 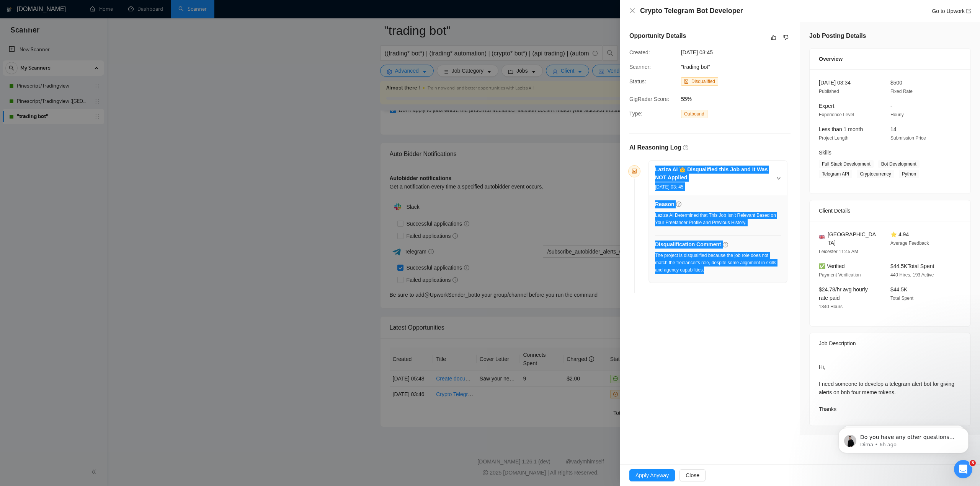 What do you see at coordinates (696, 67) in the screenshot?
I see `span: "trading bot"` at bounding box center [696, 67].